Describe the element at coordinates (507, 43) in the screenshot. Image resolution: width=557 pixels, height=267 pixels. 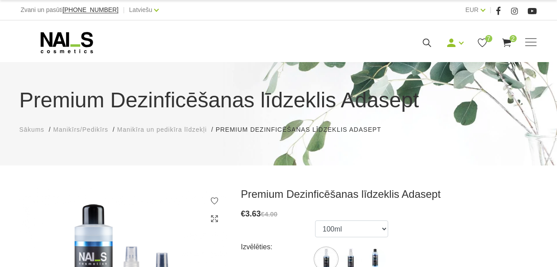
I see `a: 2` at that location.